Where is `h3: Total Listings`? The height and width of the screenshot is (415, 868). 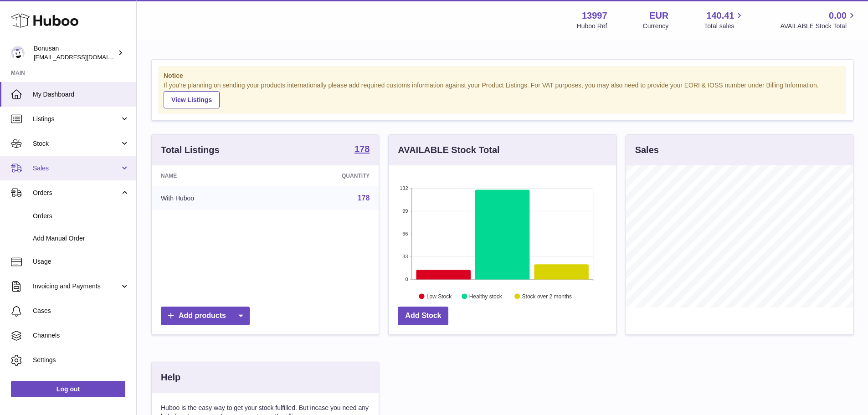 h3: Total Listings is located at coordinates (190, 150).